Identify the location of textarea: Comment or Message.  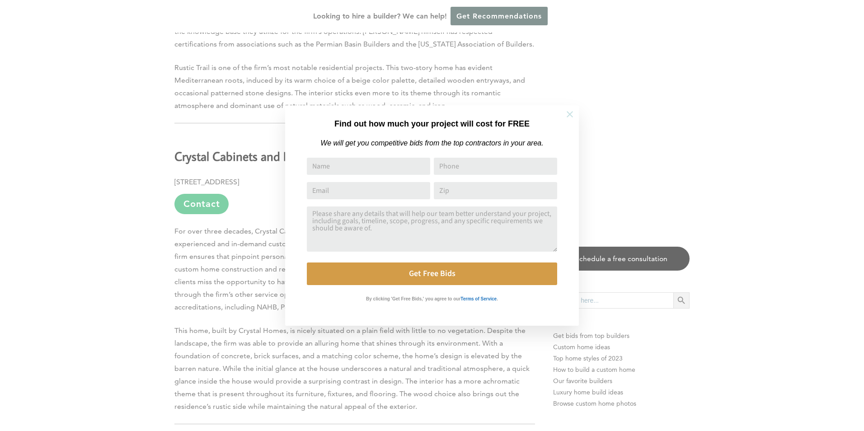
(432, 229).